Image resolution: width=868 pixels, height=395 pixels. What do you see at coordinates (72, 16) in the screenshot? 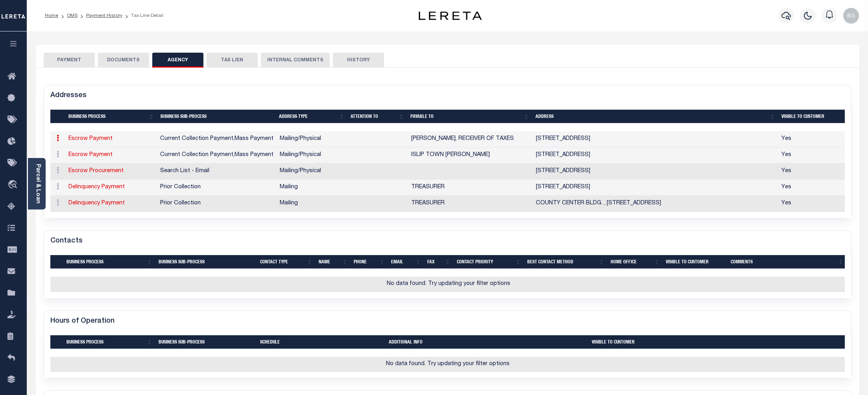
I see `a: OMS` at bounding box center [72, 16].